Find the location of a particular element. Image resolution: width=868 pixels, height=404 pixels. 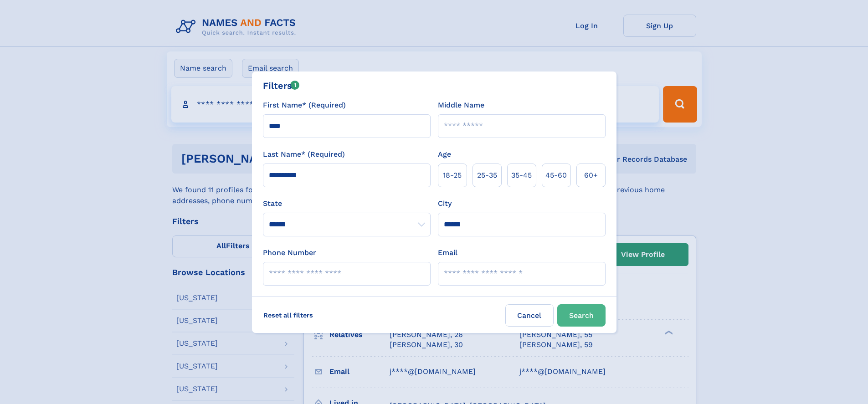

label: Phone Number is located at coordinates (290, 253).